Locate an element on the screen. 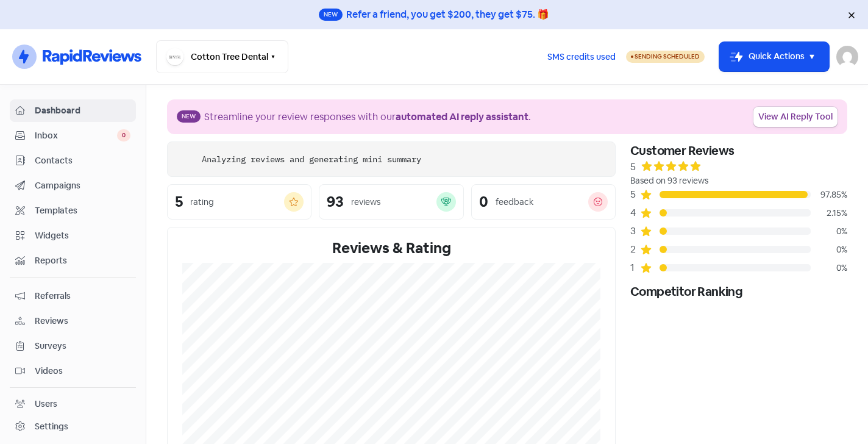  div: Refer a friend, you get $200, they get $75. 🎁 is located at coordinates (447, 15).